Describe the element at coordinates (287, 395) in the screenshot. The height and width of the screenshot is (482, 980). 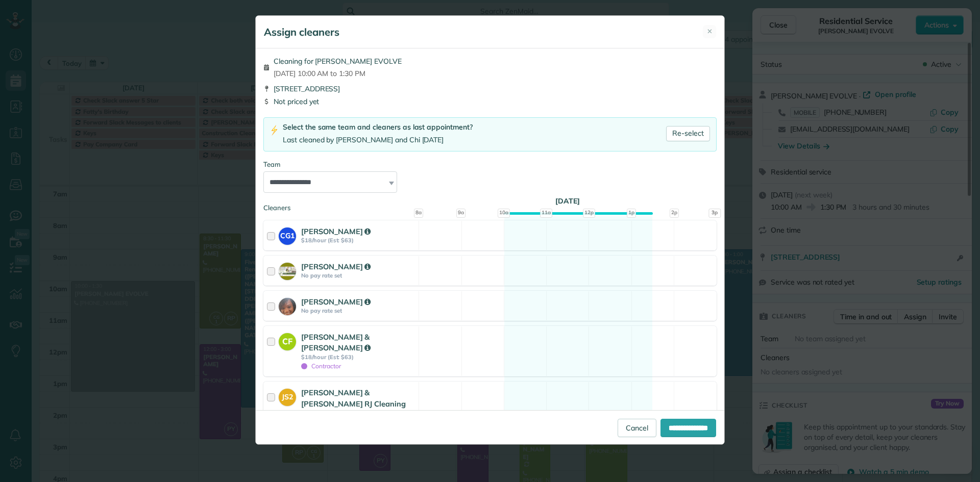
I see `strong: JS2` at that location.